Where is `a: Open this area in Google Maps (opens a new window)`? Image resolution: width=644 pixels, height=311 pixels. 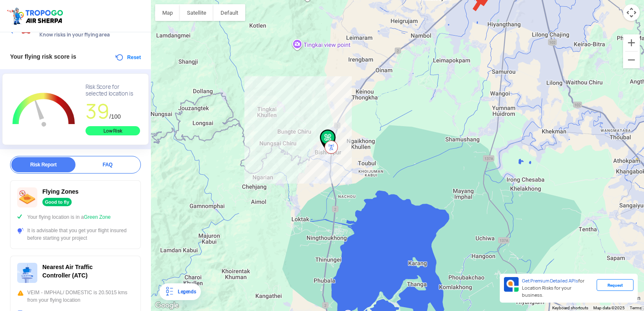
a: Open this area in Google Maps (opens a new window) is located at coordinates (167, 305).